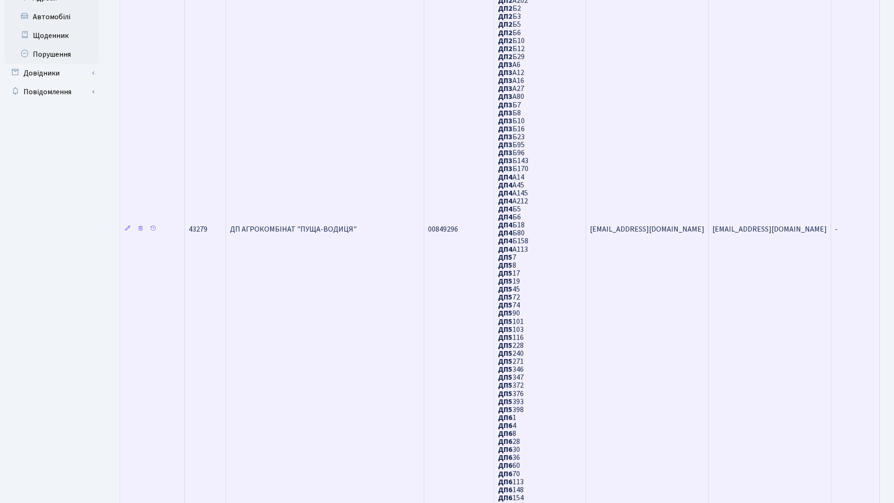  Describe the element at coordinates (52, 73) in the screenshot. I see `a: Довідники` at that location.